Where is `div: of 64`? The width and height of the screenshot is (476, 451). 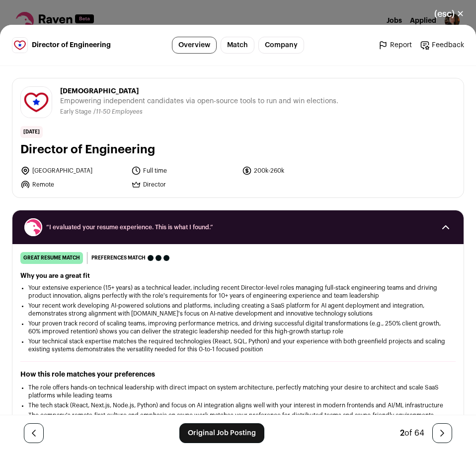 div: of 64 is located at coordinates (412, 433).